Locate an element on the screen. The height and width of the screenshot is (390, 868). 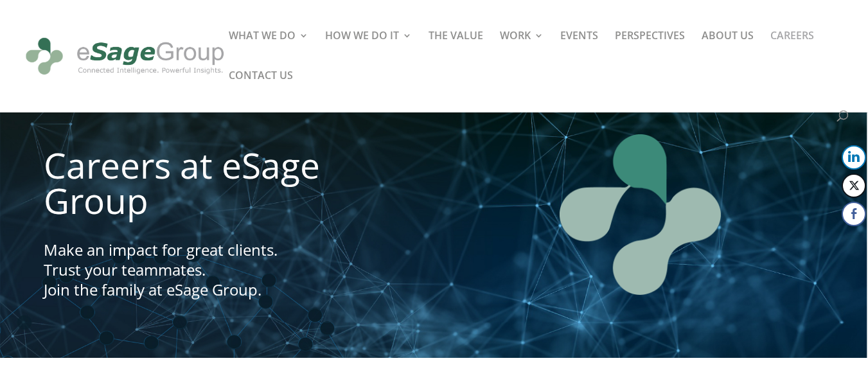
h4: Make an impact for great clients. Trust your teammates. Join the family at eSage Group. is located at coordinates (228, 273).